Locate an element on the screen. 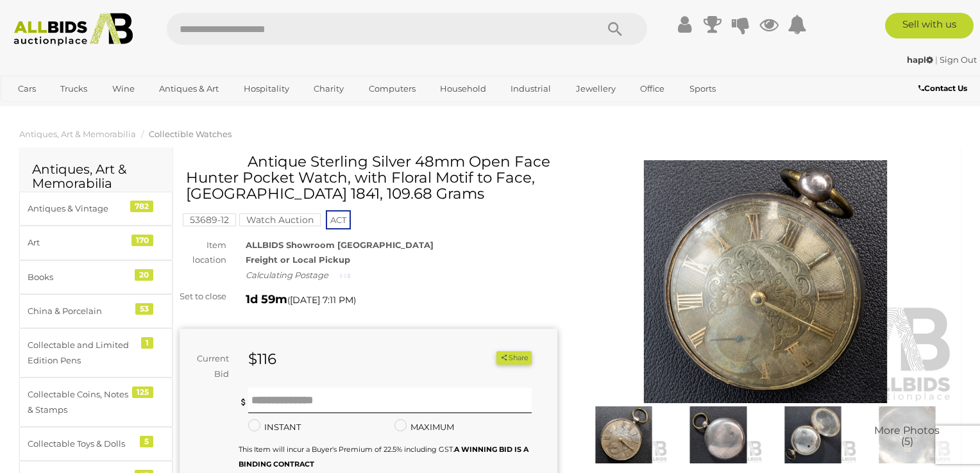 This screenshot has height=473, width=980. a: Books 20 is located at coordinates (96, 277).